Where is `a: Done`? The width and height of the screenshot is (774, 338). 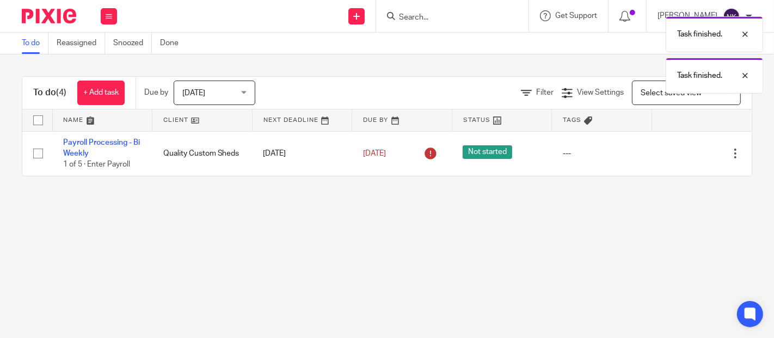
a: Done is located at coordinates (173, 43).